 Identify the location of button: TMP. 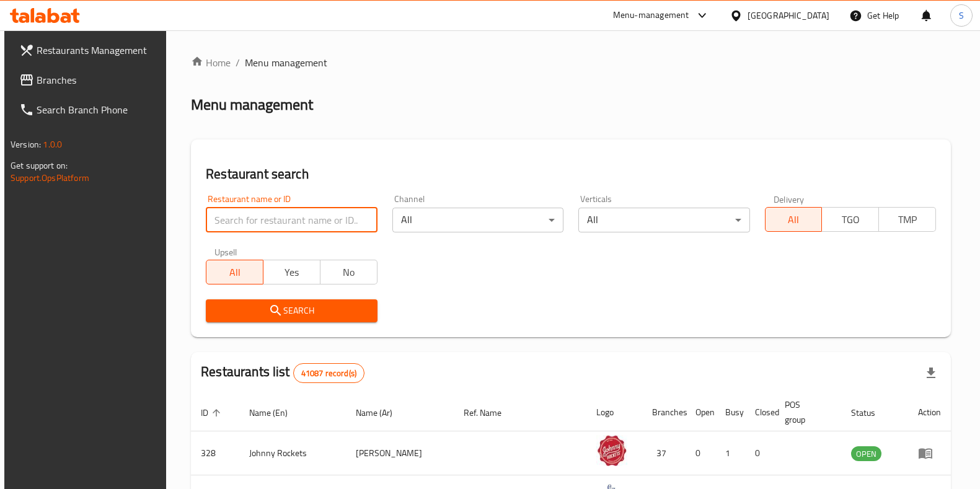
(907, 220).